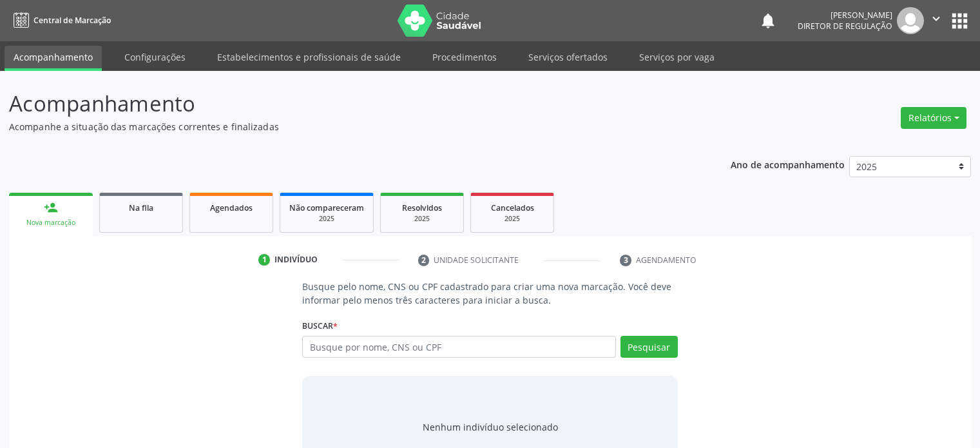  Describe the element at coordinates (567, 57) in the screenshot. I see `a: Serviços ofertados` at that location.